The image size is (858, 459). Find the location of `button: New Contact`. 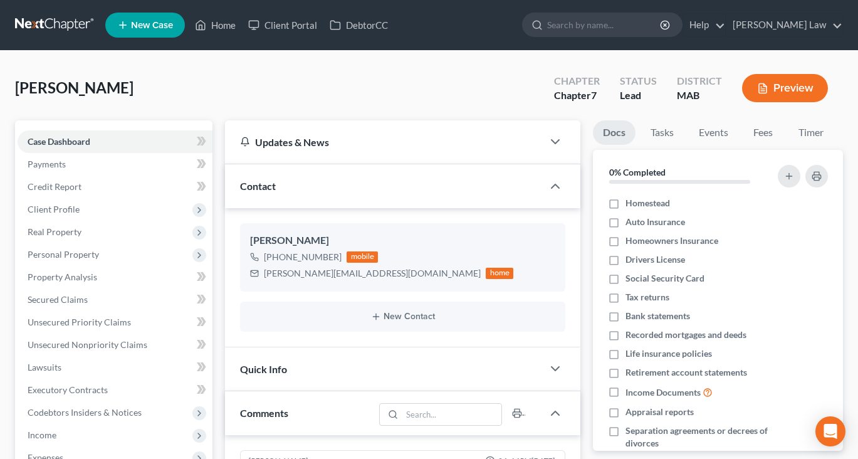

button: New Contact is located at coordinates (402, 316).